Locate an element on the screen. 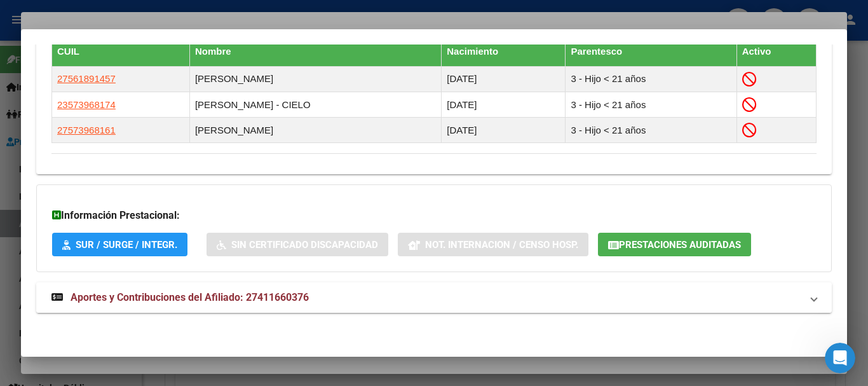  button: Prestaciones Auditadas is located at coordinates (674, 244).